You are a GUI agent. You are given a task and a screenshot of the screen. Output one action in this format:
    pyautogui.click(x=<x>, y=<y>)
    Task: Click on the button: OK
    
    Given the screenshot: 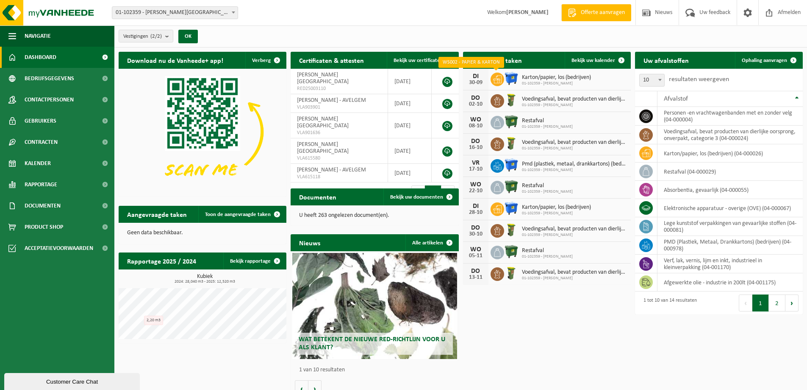 What is the action you would take?
    pyautogui.click(x=188, y=36)
    